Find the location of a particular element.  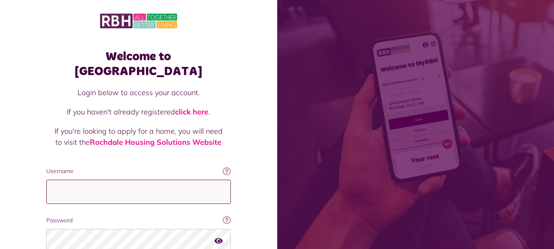

label: Password is located at coordinates (138, 220).